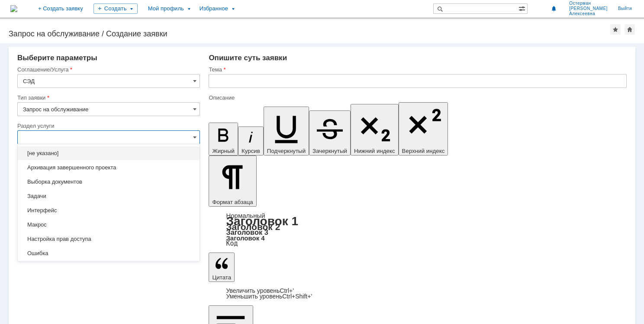  I want to click on div: Создать, so click(115, 9).